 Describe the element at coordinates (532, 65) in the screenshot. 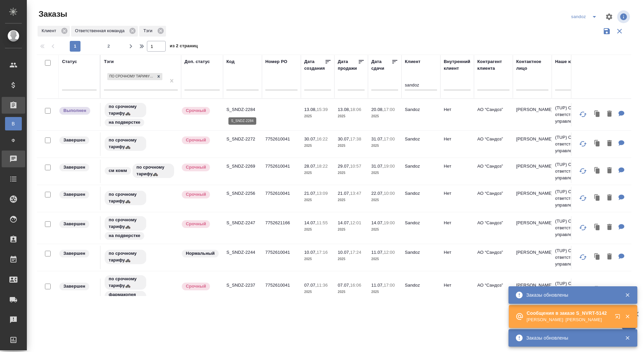

I see `div: Контактное лицо` at that location.